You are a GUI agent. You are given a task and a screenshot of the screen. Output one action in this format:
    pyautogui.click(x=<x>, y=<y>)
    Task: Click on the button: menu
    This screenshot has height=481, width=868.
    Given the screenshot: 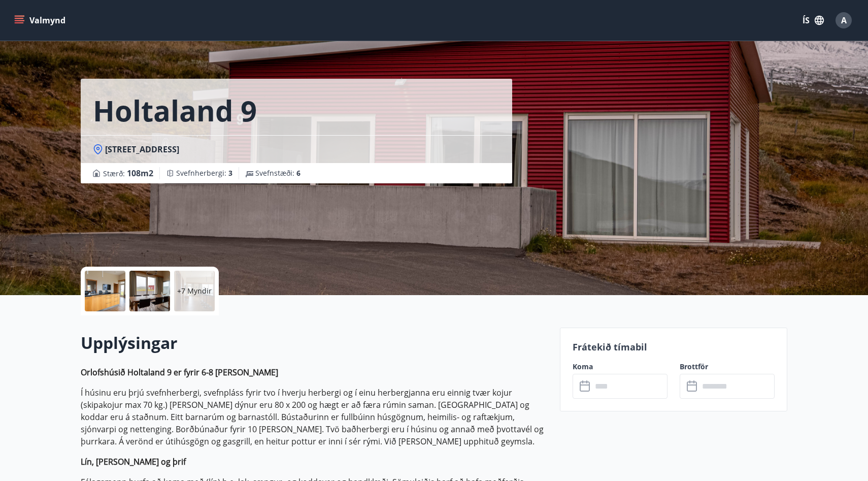 What is the action you would take?
    pyautogui.click(x=41, y=20)
    